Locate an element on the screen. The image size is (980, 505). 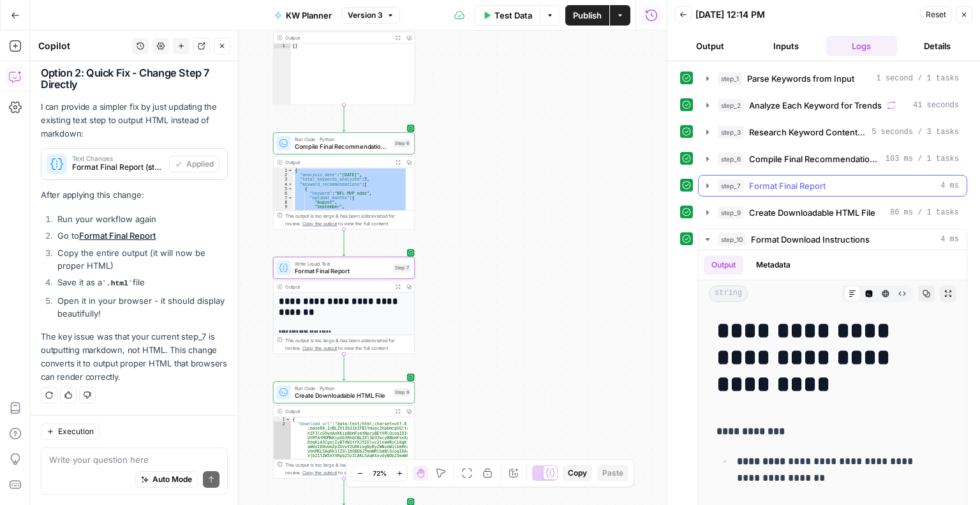
div: 10 is located at coordinates (284, 211).